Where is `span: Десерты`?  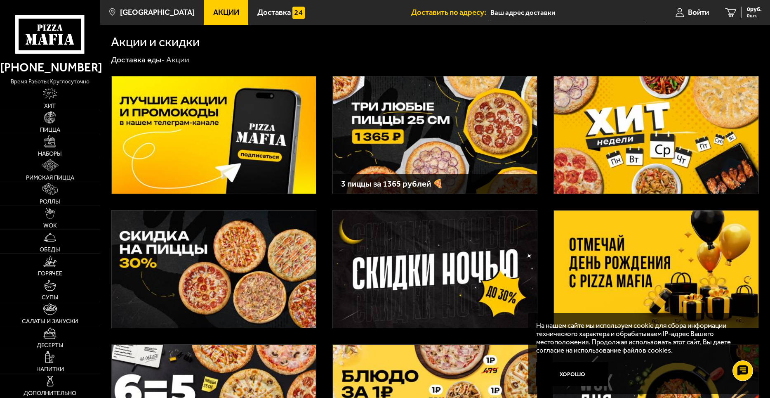
span: Десерты is located at coordinates (50, 345).